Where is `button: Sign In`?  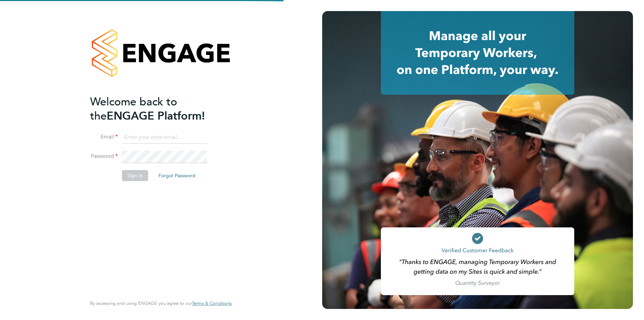 button: Sign In is located at coordinates (135, 176).